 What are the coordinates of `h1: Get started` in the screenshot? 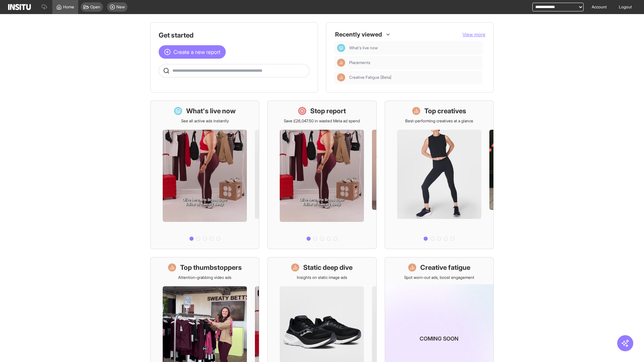 It's located at (234, 35).